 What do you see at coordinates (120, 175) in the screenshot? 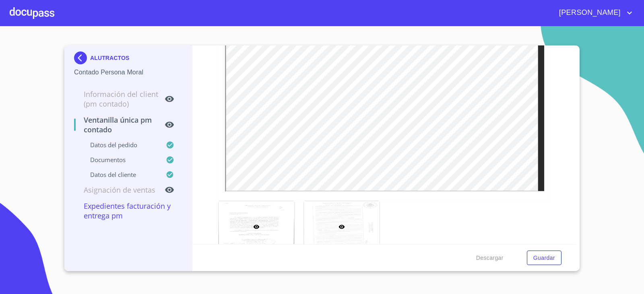
I see `p: Datos del cliente` at bounding box center [120, 175].